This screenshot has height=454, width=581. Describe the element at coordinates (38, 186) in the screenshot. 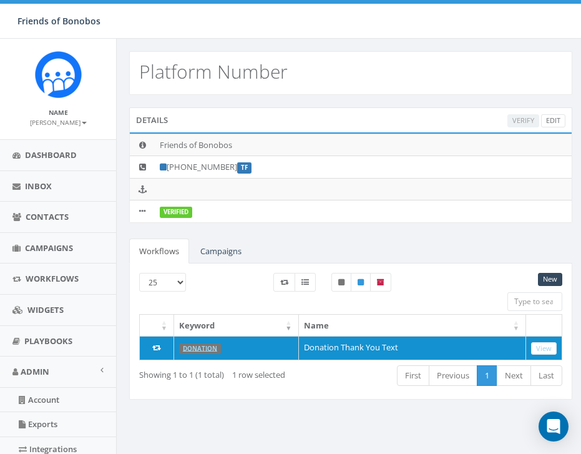

I see `span: Inbox` at that location.